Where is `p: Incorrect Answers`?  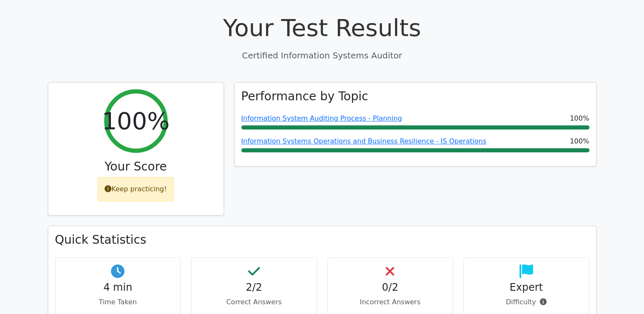
p: Incorrect Answers is located at coordinates (390, 302).